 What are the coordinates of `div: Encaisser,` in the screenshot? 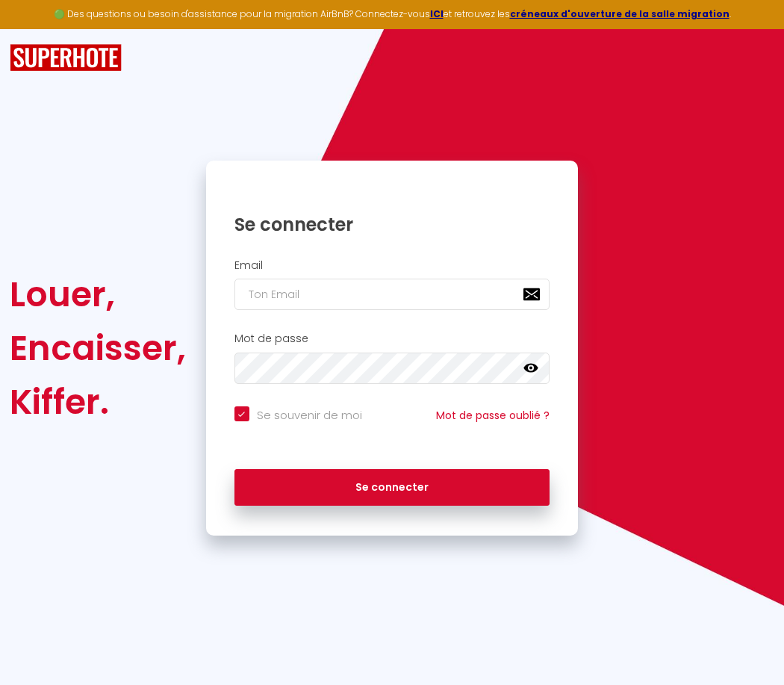 It's located at (98, 348).